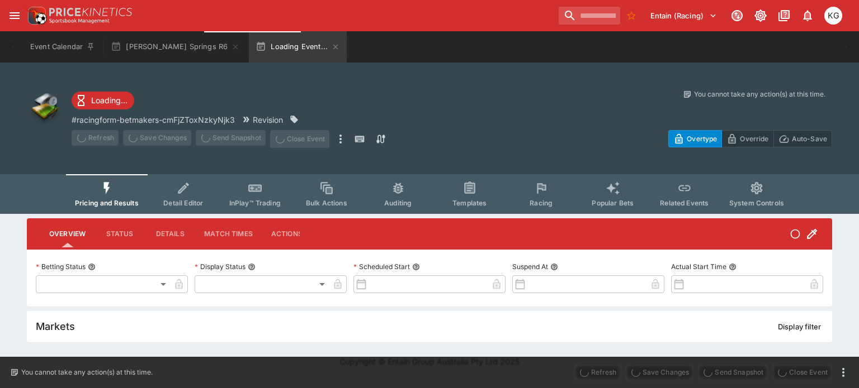  Describe the element at coordinates (79, 21) in the screenshot. I see `img: Sportsbook Management` at that location.